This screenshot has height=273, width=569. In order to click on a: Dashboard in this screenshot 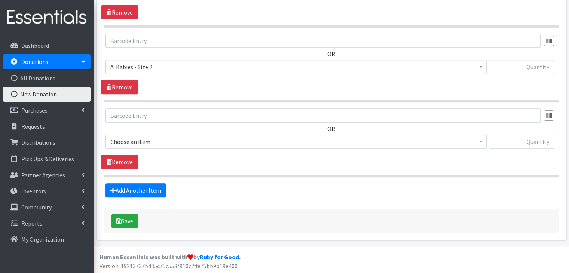, I will do `click(47, 46)`.